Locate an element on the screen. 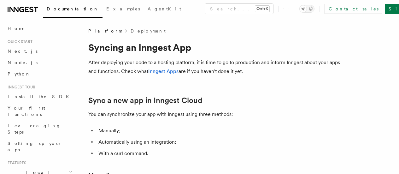 Image resolution: width=399 pixels, height=174 pixels. span: Python is located at coordinates (19, 74).